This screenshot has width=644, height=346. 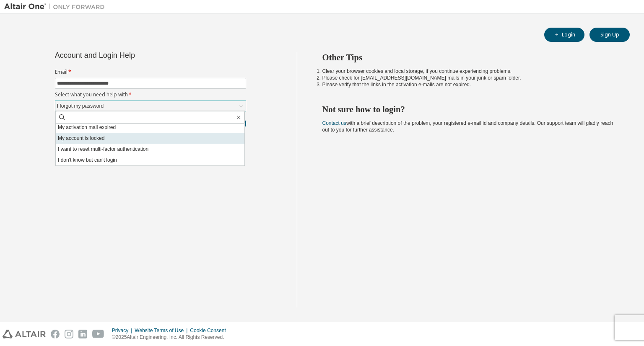 I want to click on h2: Other Tips, so click(x=469, y=57).